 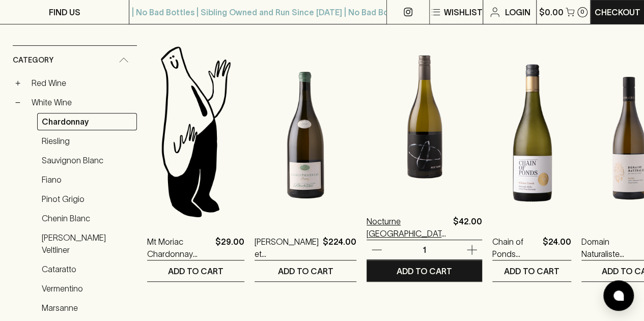 I want to click on a: Cataratto, so click(x=87, y=269).